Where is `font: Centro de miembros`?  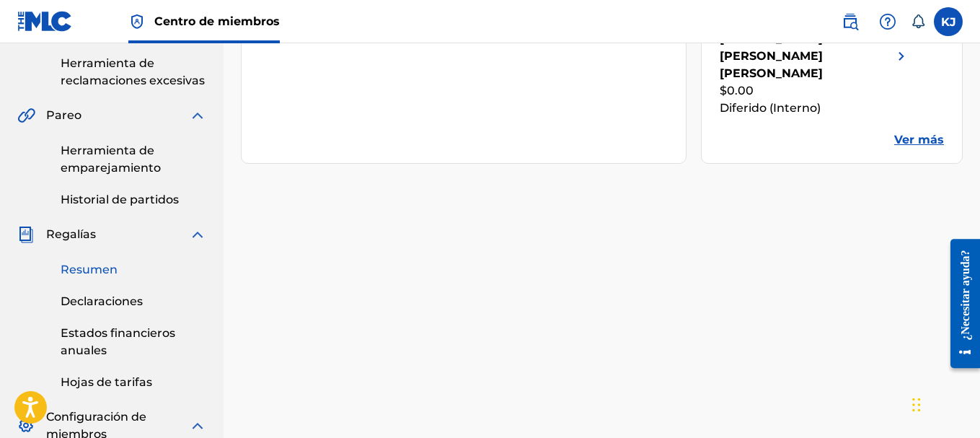 font: Centro de miembros is located at coordinates (218, 21).